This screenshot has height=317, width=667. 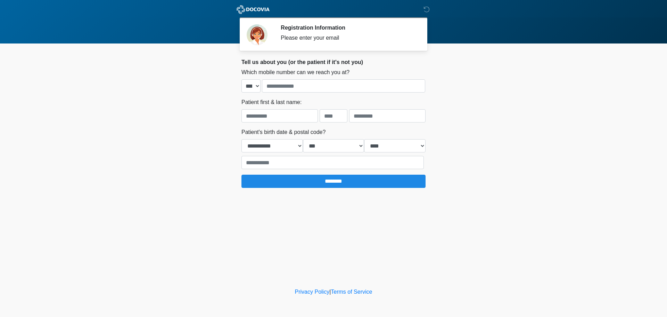 I want to click on label: Which mobile number can we reach you at?, so click(x=295, y=72).